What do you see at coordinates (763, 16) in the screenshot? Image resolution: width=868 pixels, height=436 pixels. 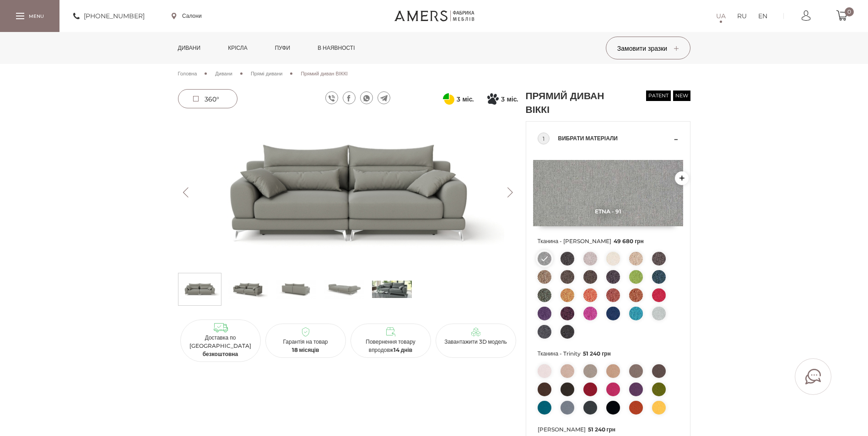 I see `a: EN` at bounding box center [763, 16].